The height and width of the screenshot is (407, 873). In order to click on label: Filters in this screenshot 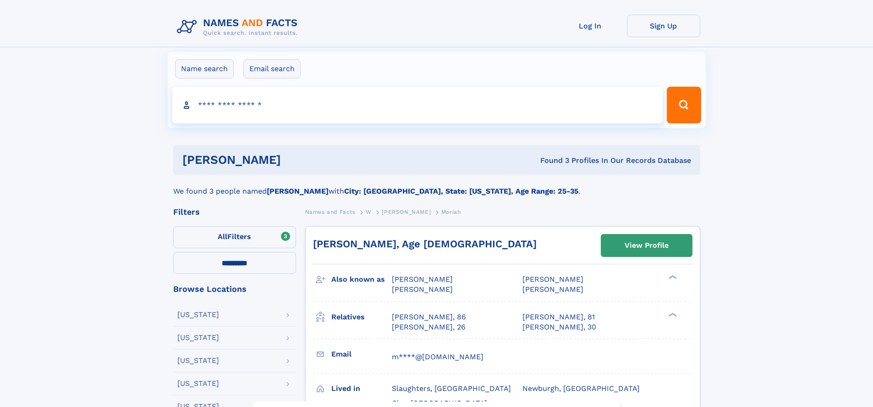, I will do `click(235, 237)`.